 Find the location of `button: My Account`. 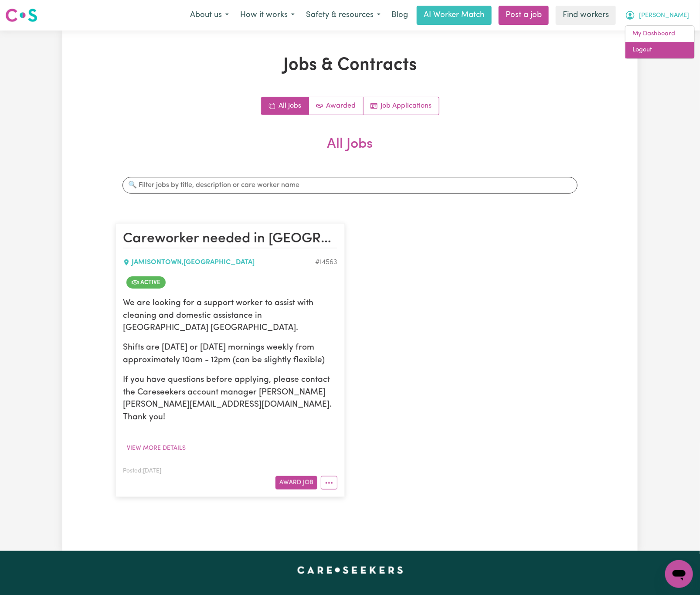

button: My Account is located at coordinates (657, 16).